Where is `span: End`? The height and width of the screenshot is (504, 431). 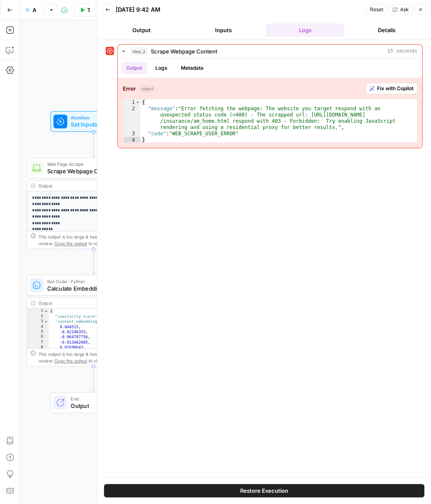
span: End is located at coordinates (100, 398).